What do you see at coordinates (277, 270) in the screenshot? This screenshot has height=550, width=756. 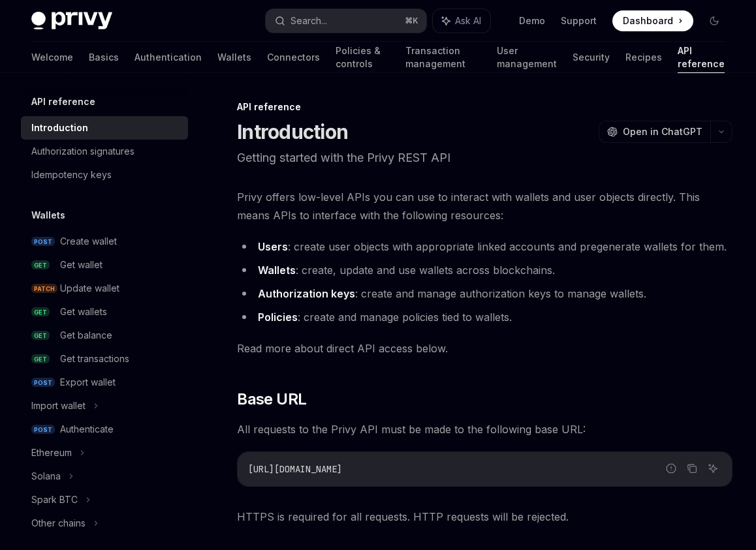 I see `strong: Wallets` at bounding box center [277, 270].